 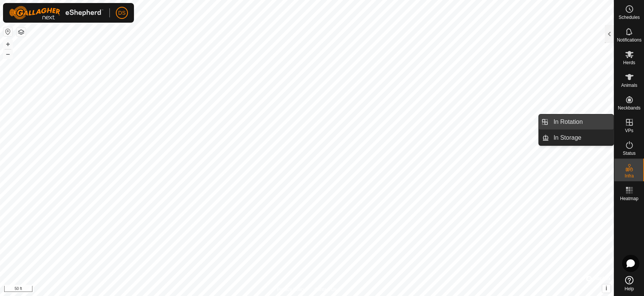 What do you see at coordinates (629, 85) in the screenshot?
I see `span: Animals` at bounding box center [629, 85].